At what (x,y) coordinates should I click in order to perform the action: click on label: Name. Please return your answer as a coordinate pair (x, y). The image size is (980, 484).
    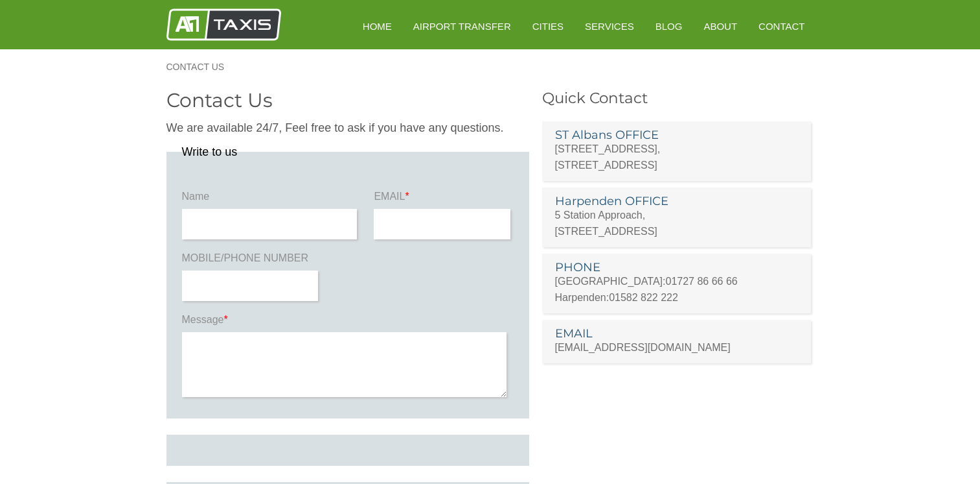
    Looking at the image, I should click on (272, 199).